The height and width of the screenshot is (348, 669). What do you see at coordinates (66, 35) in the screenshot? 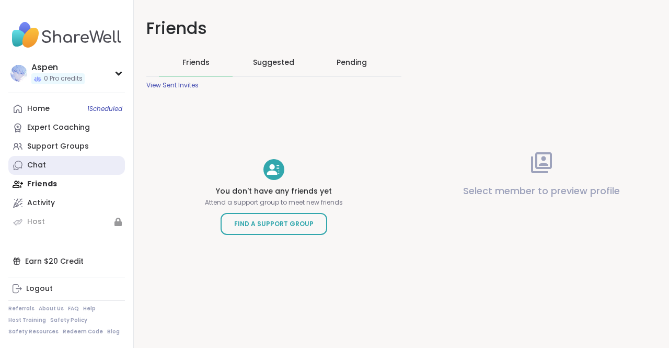
I see `img: ShareWell Nav Logo` at bounding box center [66, 35].